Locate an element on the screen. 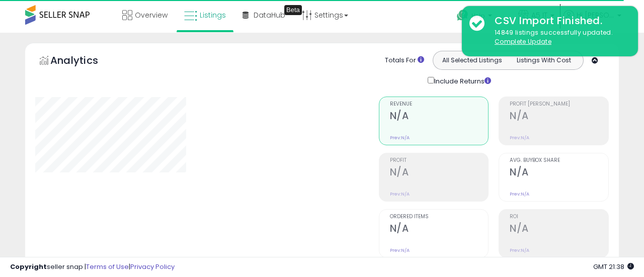 Image resolution: width=644 pixels, height=277 pixels. a: Terms of Use is located at coordinates (107, 266).